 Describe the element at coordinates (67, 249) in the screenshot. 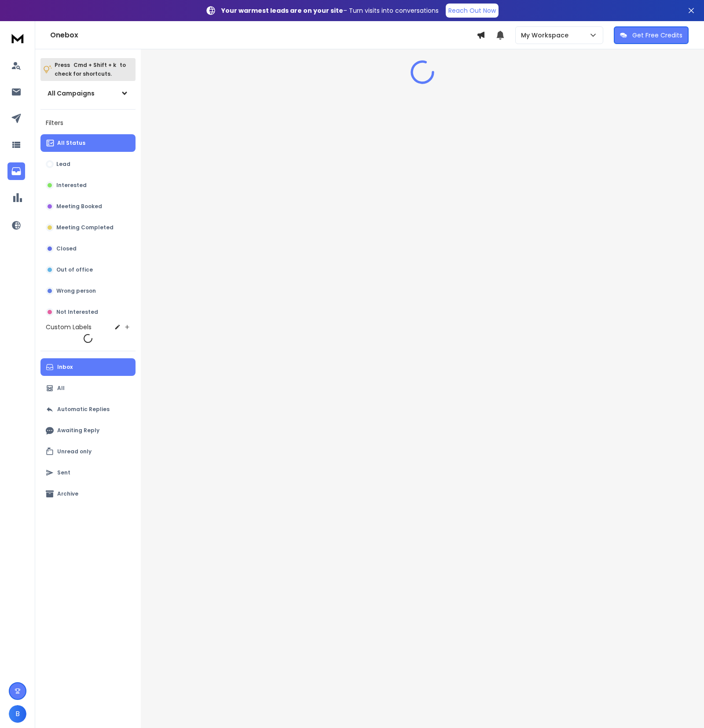

I see `p: Closed` at that location.